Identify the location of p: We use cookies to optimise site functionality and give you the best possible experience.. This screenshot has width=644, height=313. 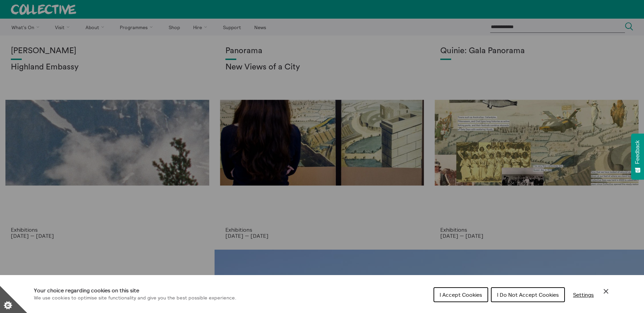
(135, 299).